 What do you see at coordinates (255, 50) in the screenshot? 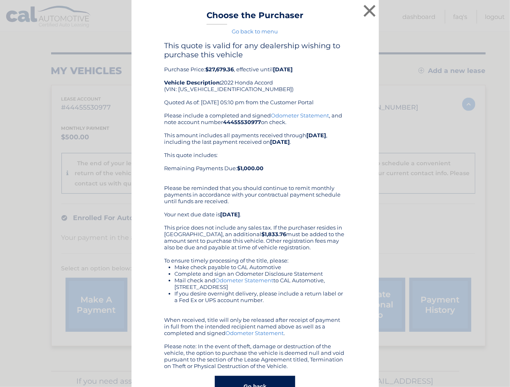
I see `h4: This quote is valid for any dealership wishing to purchase this vehicle` at bounding box center [255, 50].